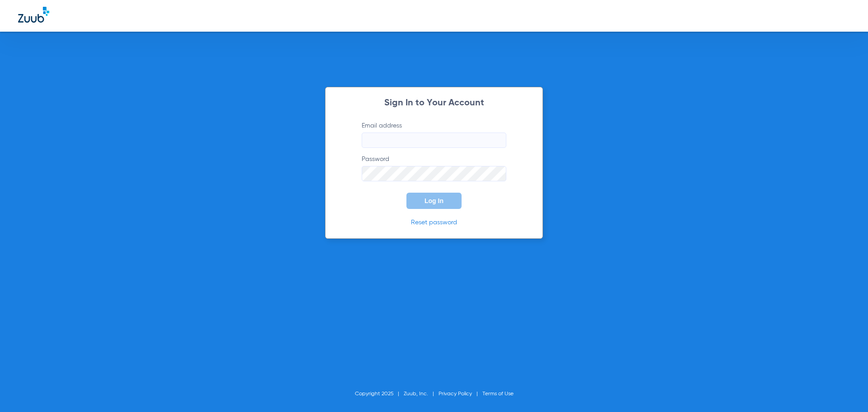 Image resolution: width=868 pixels, height=412 pixels. I want to click on a: Reset password, so click(434, 222).